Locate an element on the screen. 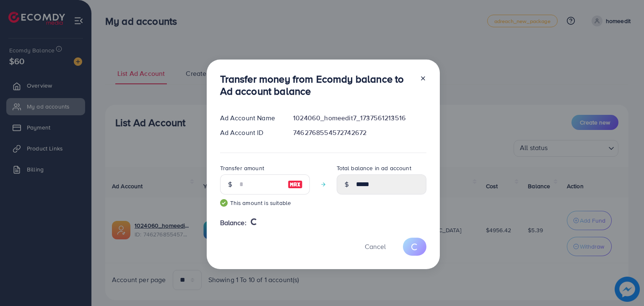 The image size is (644, 306). div: Ad Account Name is located at coordinates (250, 118).